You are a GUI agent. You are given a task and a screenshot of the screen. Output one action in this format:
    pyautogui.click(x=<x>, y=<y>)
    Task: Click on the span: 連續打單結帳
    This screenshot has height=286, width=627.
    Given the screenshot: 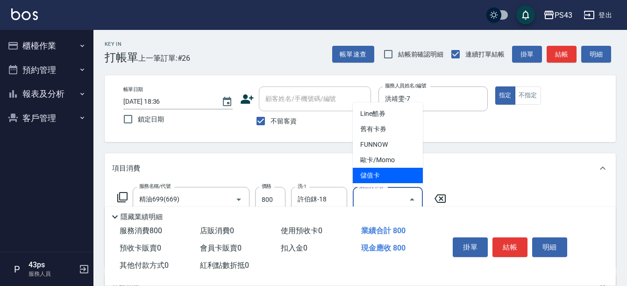 What is the action you would take?
    pyautogui.click(x=485, y=54)
    